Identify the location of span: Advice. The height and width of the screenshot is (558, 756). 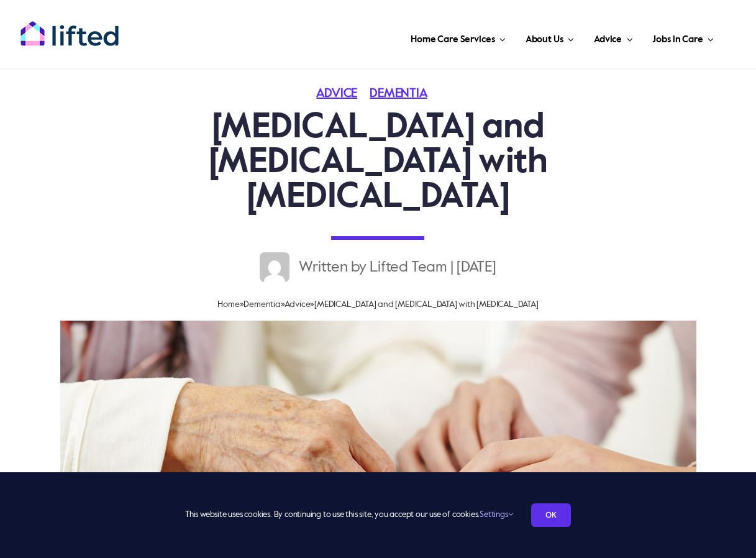
(608, 39).